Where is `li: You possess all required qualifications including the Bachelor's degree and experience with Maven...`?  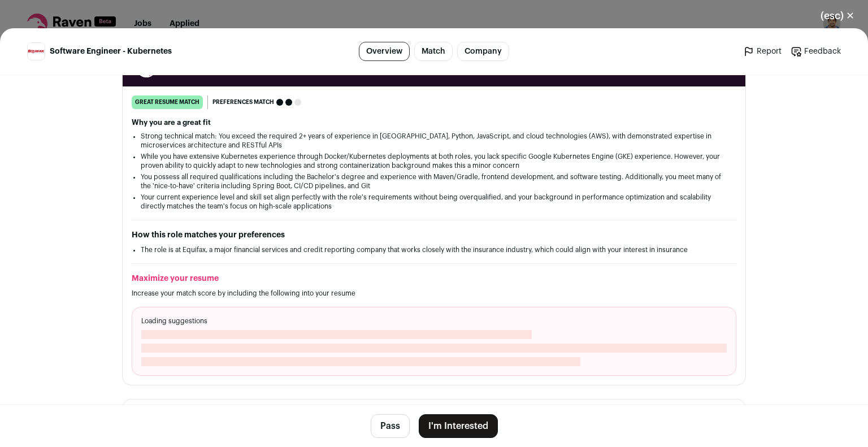 li: You possess all required qualifications including the Bachelor's degree and experience with Maven... is located at coordinates (434, 181).